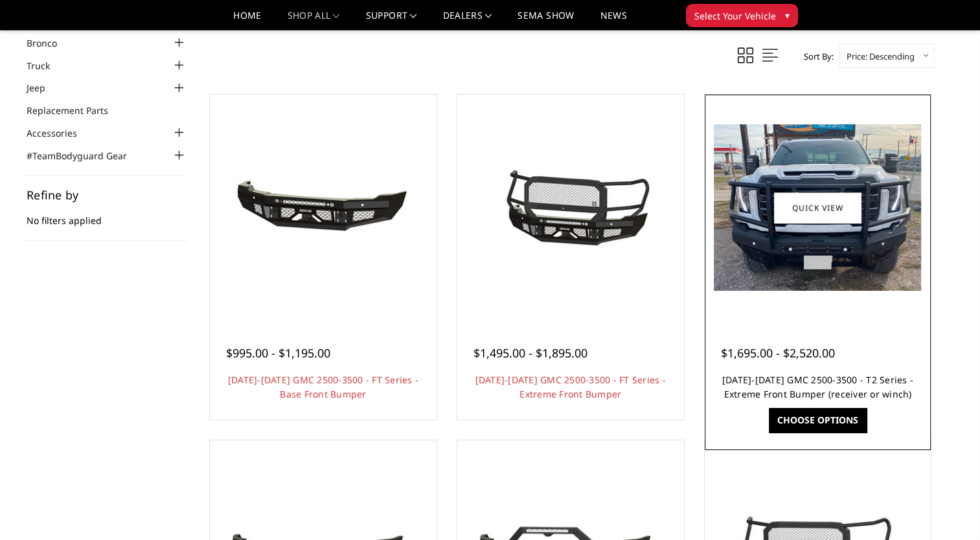  Describe the element at coordinates (59, 133) in the screenshot. I see `a: Accessories` at that location.